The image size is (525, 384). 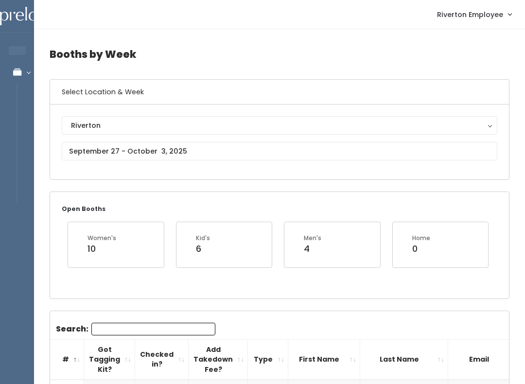 What do you see at coordinates (102, 238) in the screenshot?
I see `div: Women's` at bounding box center [102, 238].